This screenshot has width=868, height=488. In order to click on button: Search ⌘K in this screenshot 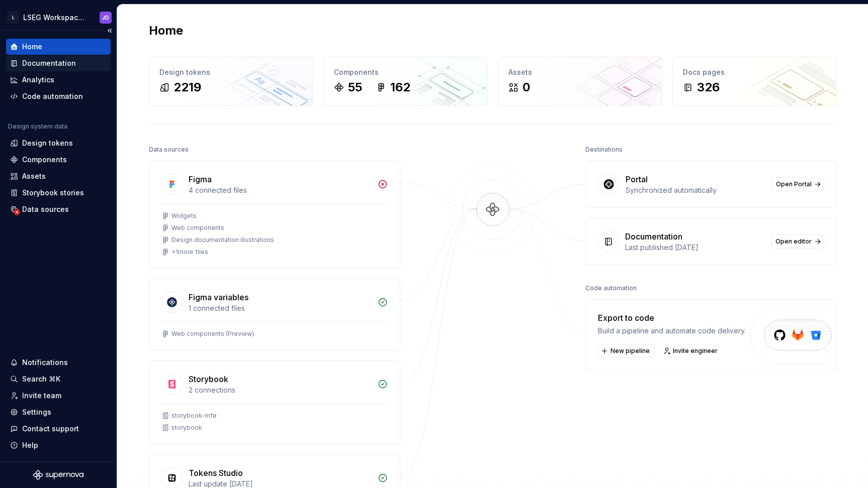, I will do `click(58, 379)`.